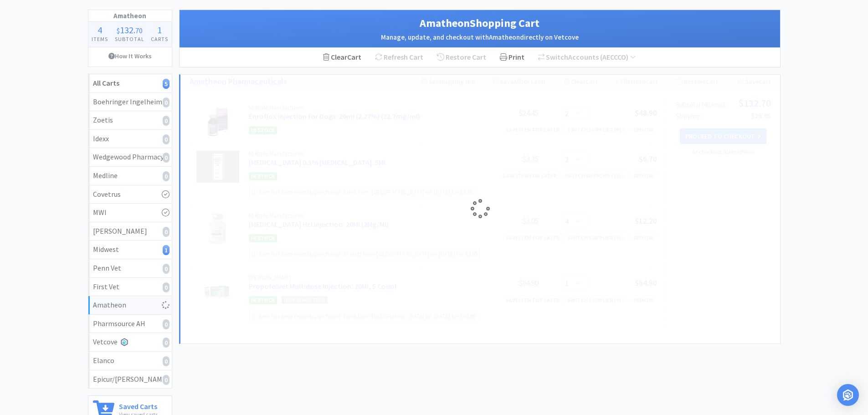 The height and width of the screenshot is (415, 868). What do you see at coordinates (587, 57) in the screenshot?
I see `div: Accounts` at bounding box center [587, 57].